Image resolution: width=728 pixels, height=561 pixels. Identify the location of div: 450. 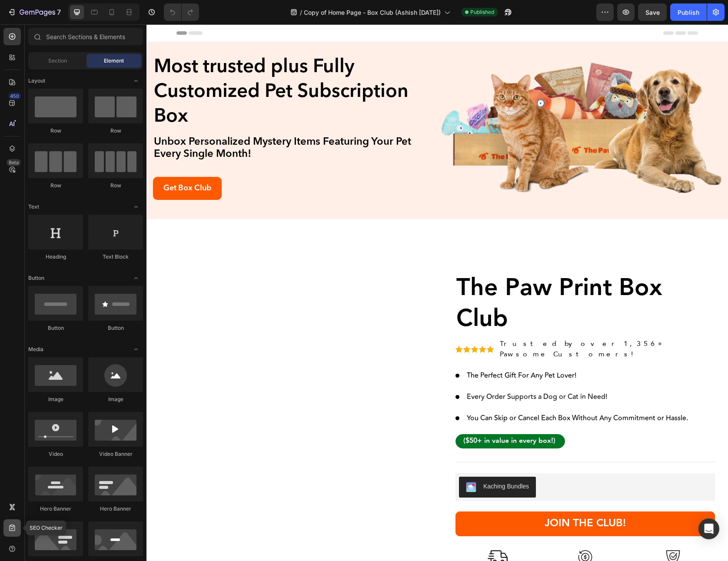
(14, 96).